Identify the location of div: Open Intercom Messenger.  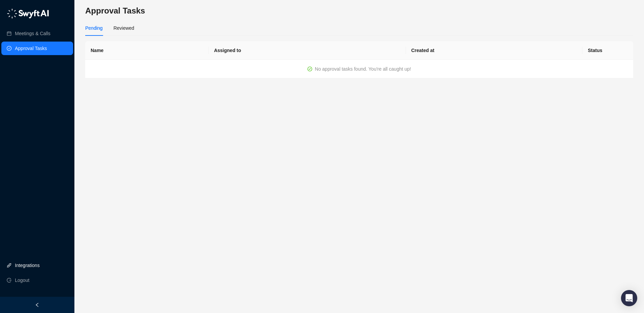
(629, 298).